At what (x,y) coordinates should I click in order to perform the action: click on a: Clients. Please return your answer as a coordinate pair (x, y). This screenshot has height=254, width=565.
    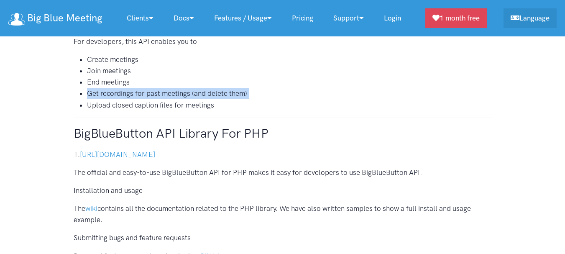
    Looking at the image, I should click on (140, 18).